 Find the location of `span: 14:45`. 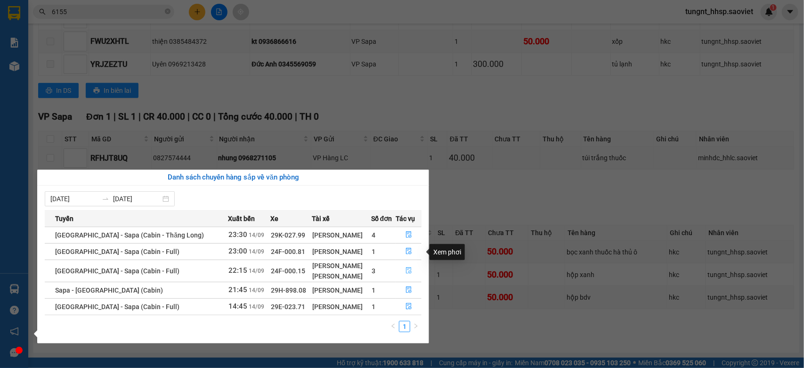

span: 14:45 is located at coordinates (238, 306).